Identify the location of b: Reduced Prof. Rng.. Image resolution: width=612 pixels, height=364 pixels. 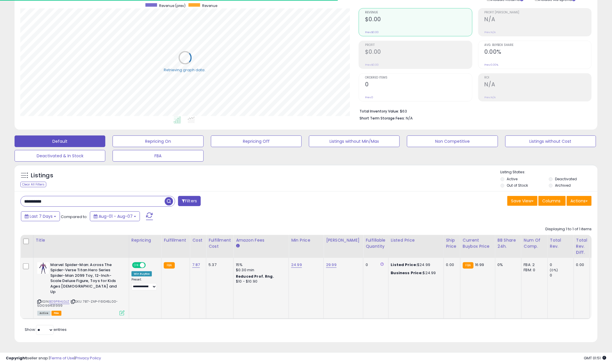
(255, 276).